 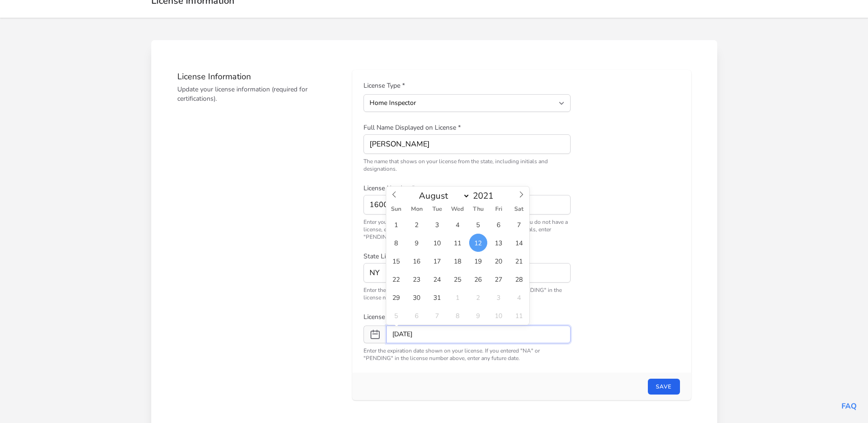 What do you see at coordinates (437, 260) in the screenshot?
I see `span: August 17, 2021` at bounding box center [437, 260].